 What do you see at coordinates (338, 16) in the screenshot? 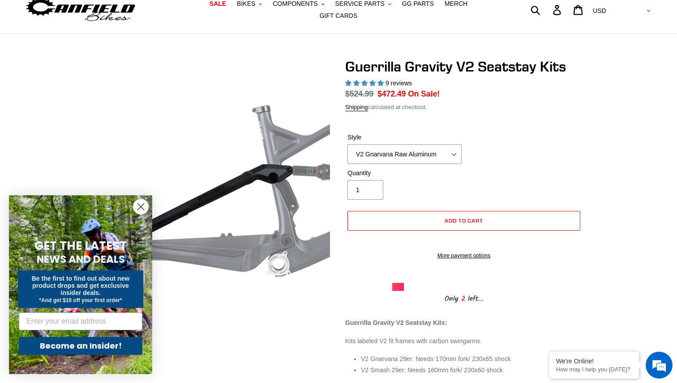
I see `span: GIFT CARDS` at bounding box center [338, 16].